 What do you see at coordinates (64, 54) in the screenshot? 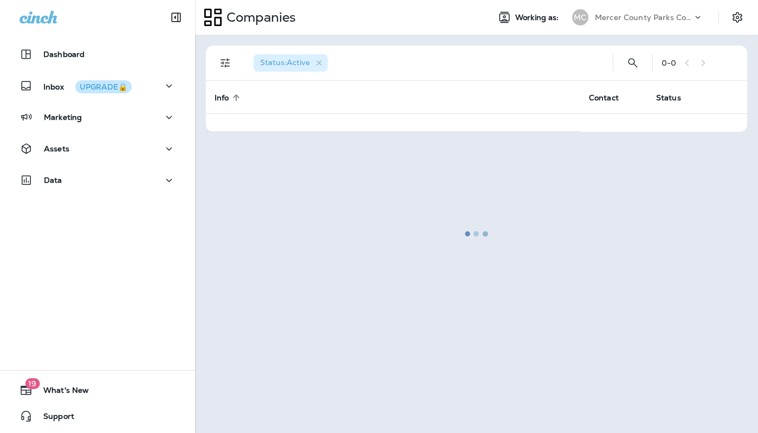
I see `p: Dashboard` at bounding box center [64, 54].